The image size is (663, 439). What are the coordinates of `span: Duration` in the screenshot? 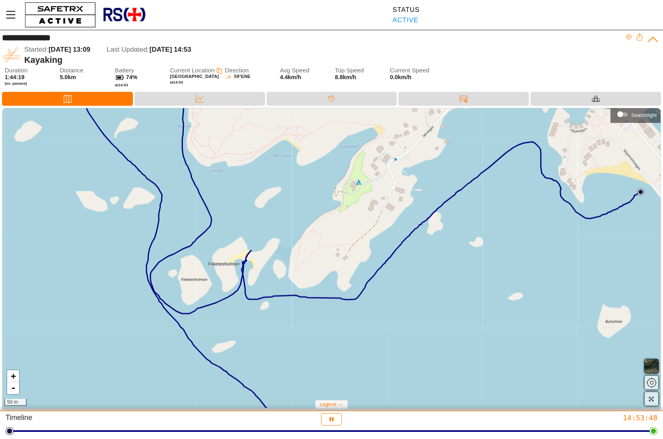 It's located at (30, 70).